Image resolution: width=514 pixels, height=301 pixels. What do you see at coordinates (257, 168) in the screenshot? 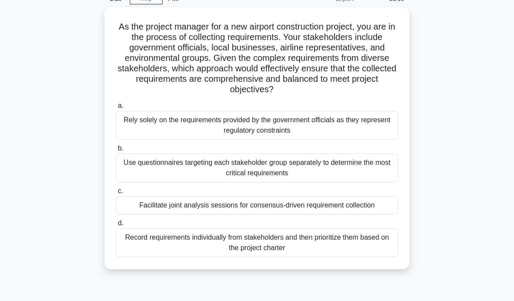
I see `div: Use questionnaires targeting each stakeholder group separately to determine the most critical req...` at bounding box center [257, 168].